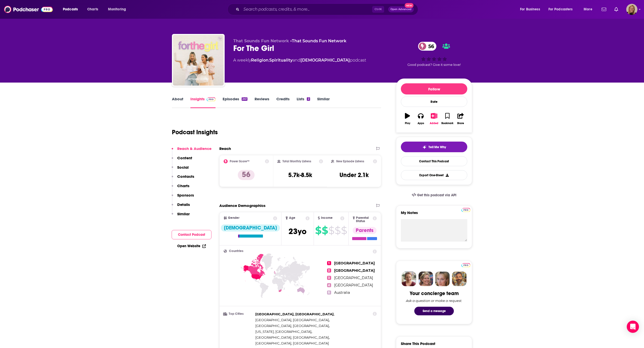 Image resolution: width=644 pixels, height=348 pixels. Describe the element at coordinates (191, 151) in the screenshot. I see `button: Reach & Audience` at that location.